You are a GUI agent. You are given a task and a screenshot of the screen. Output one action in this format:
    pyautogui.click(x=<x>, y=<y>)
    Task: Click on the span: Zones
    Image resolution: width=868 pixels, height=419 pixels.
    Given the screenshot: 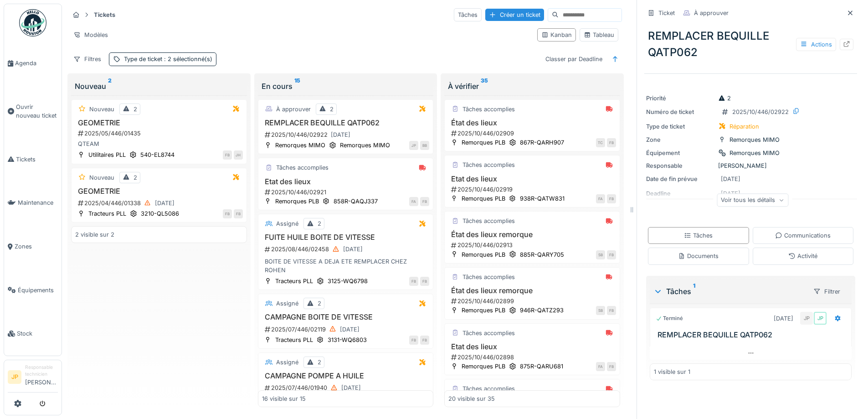 What is the action you would take?
    pyautogui.click(x=36, y=246)
    